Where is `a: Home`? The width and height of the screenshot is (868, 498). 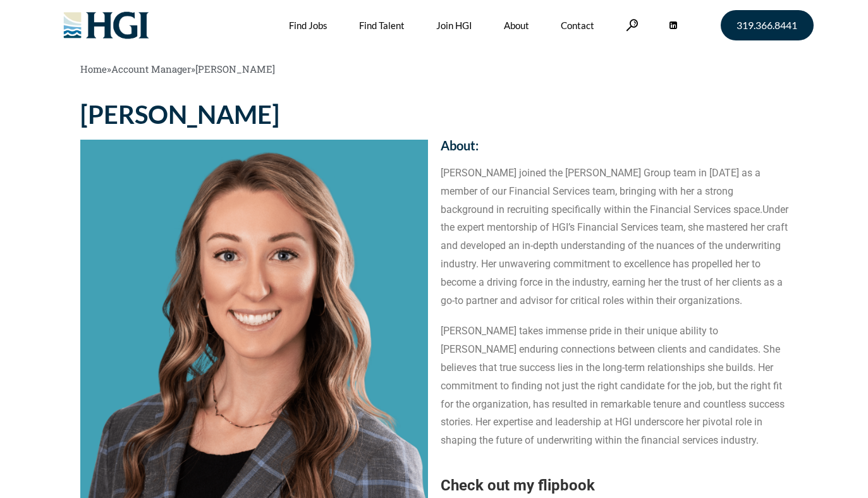
a: Home is located at coordinates (94, 69).